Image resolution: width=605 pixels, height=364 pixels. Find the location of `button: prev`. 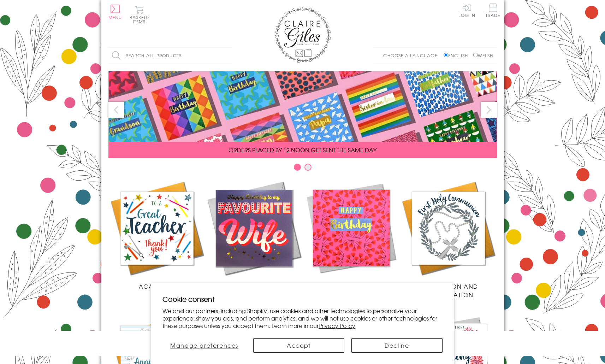

button: prev is located at coordinates (116, 110).